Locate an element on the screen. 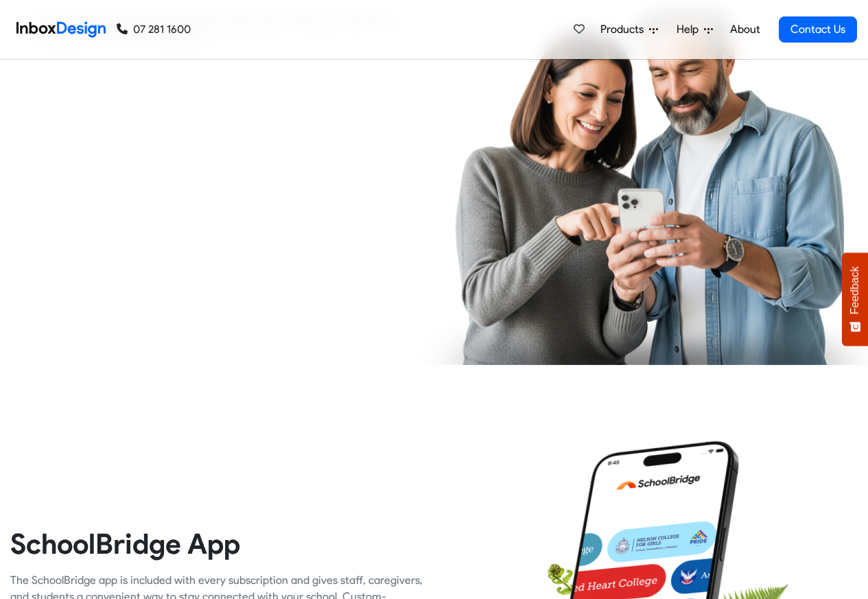 Image resolution: width=868 pixels, height=599 pixels. a: 07 281 1600 is located at coordinates (154, 30).